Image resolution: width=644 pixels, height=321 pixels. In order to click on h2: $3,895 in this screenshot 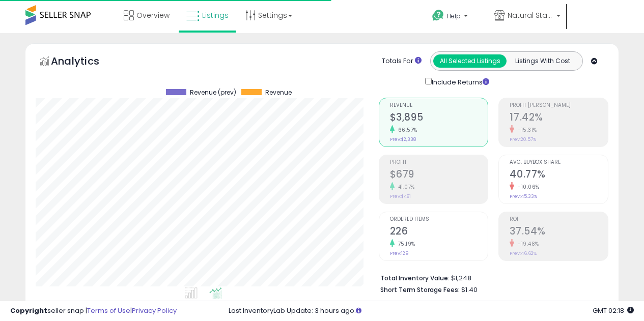, I will do `click(438, 118)`.